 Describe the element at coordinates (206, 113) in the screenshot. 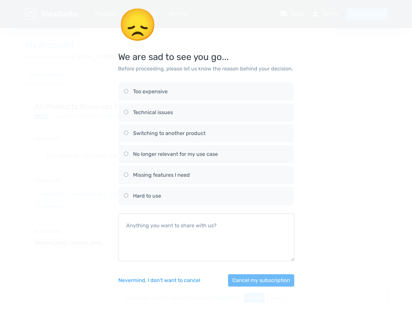

I see `label: Technical issues` at that location.